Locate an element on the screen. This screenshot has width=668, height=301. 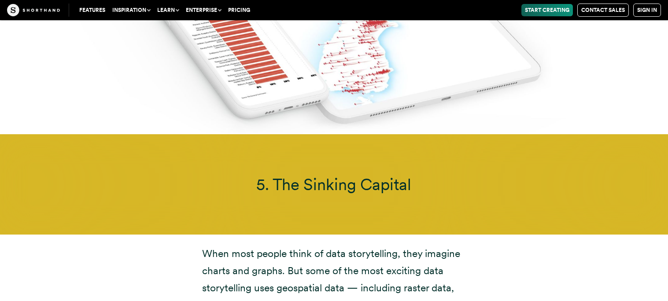
button: Learn is located at coordinates (168, 10).